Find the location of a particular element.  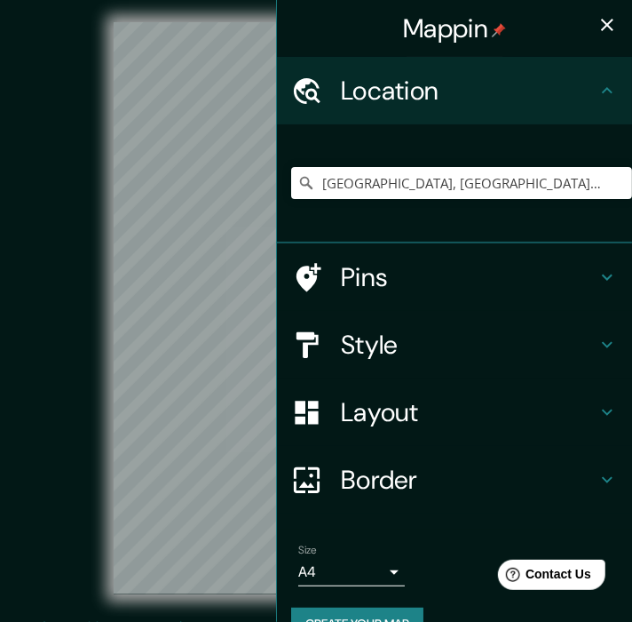

h4: Location is located at coordinates (469, 91).